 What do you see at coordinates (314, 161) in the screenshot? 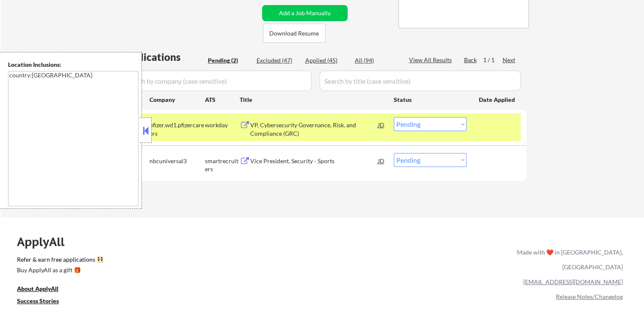
I see `div: Vice President, Security - Sports` at bounding box center [314, 161].